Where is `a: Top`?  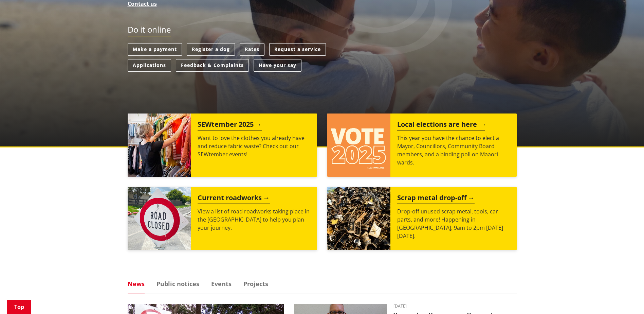 a: Top is located at coordinates (19, 307).